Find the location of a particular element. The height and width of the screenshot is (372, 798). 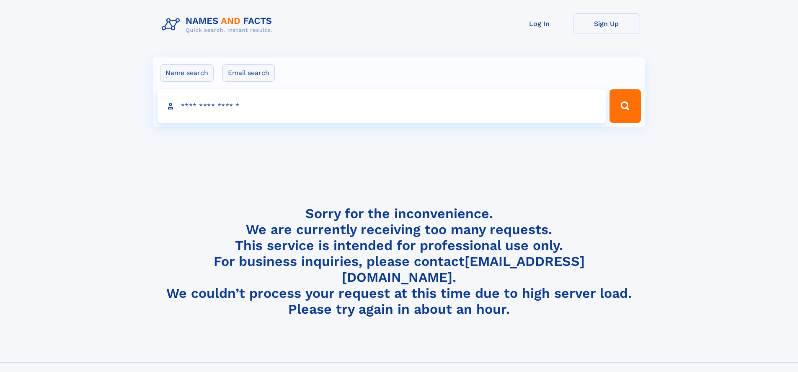

button: Search Button is located at coordinates (625, 106).